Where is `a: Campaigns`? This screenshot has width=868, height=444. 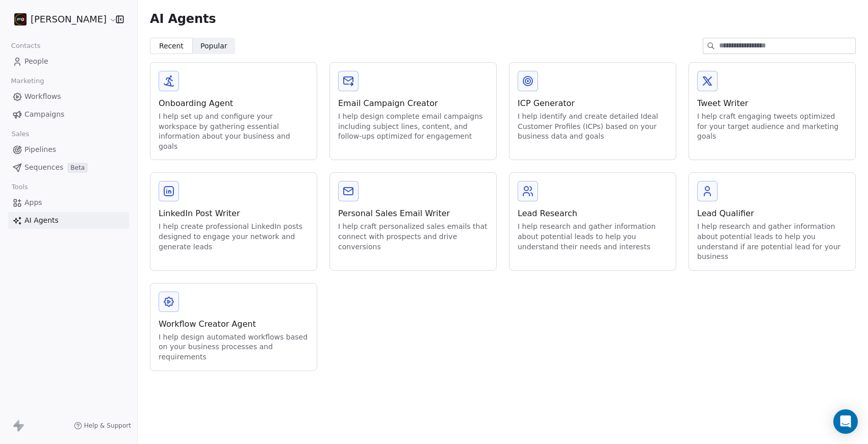
a: Campaigns is located at coordinates (69, 114).